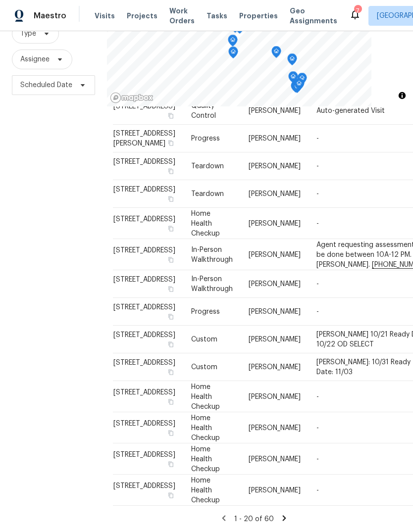 This screenshot has width=413, height=532. I want to click on span: Maestro, so click(50, 16).